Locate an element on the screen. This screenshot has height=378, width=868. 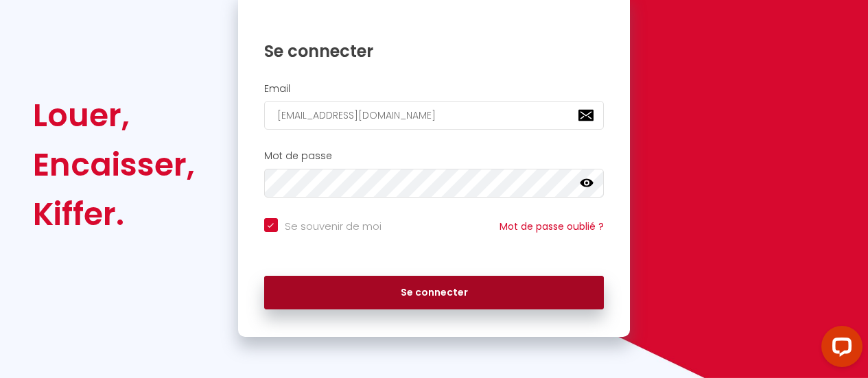
button: Se connecter is located at coordinates (435, 293).